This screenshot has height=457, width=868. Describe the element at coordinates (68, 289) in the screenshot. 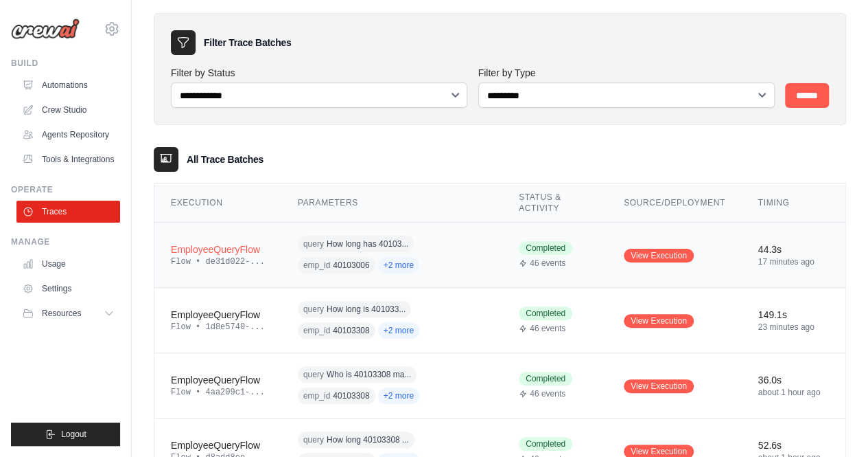

I see `a: Settings` at that location.